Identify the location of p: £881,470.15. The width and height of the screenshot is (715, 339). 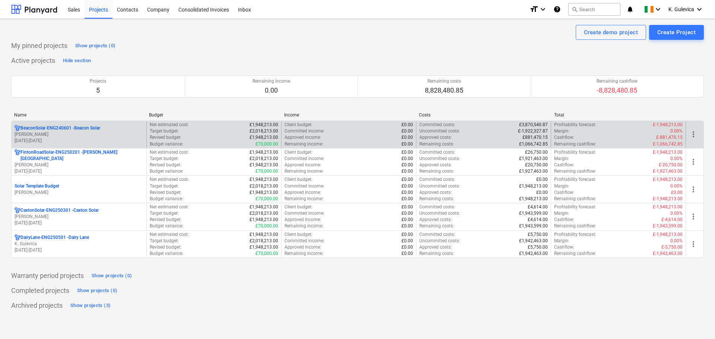
(535, 137).